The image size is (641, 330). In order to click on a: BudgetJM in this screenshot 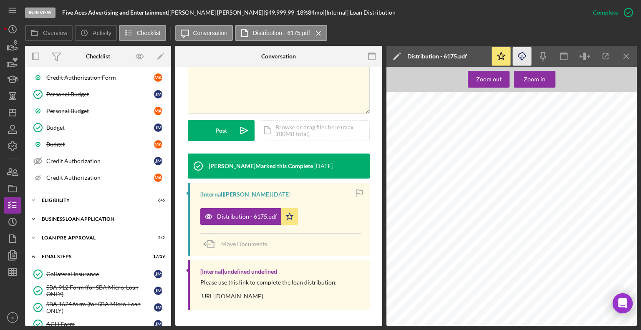, I will do `click(98, 128)`.